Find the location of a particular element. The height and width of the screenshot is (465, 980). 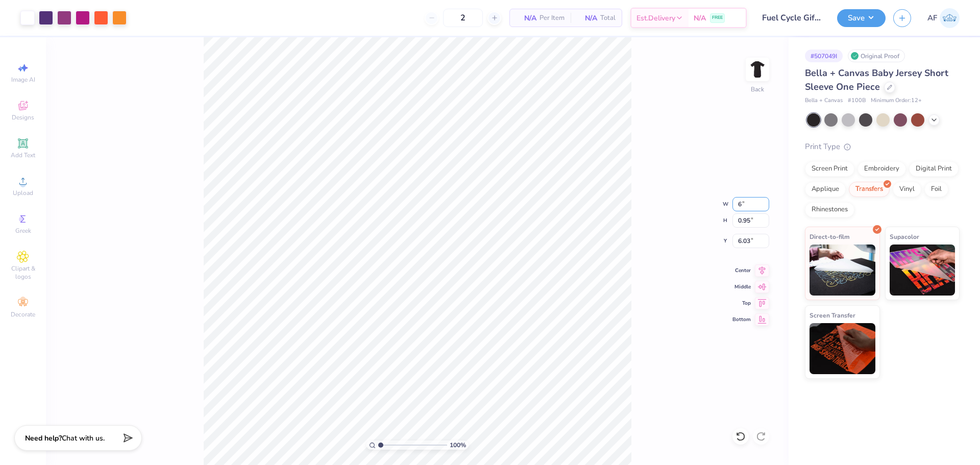

span: Image AI is located at coordinates (23, 80).